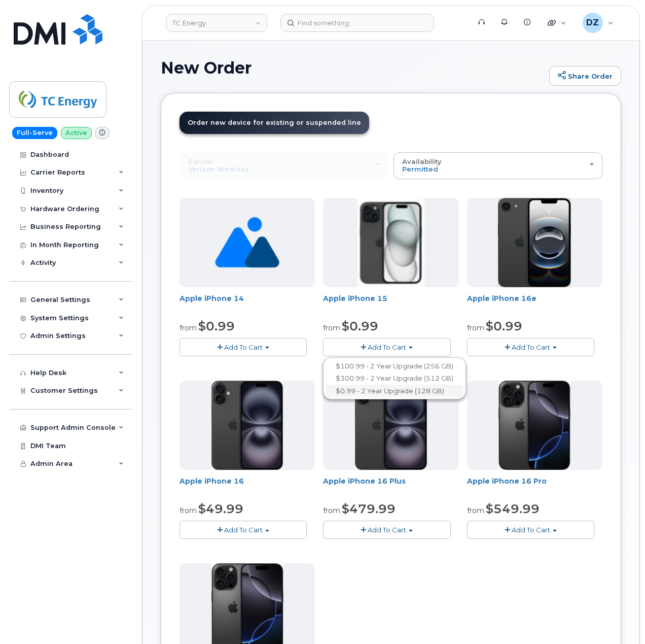  I want to click on a: $100.99 - 2 Year Upgrade (256 GB), so click(394, 365).